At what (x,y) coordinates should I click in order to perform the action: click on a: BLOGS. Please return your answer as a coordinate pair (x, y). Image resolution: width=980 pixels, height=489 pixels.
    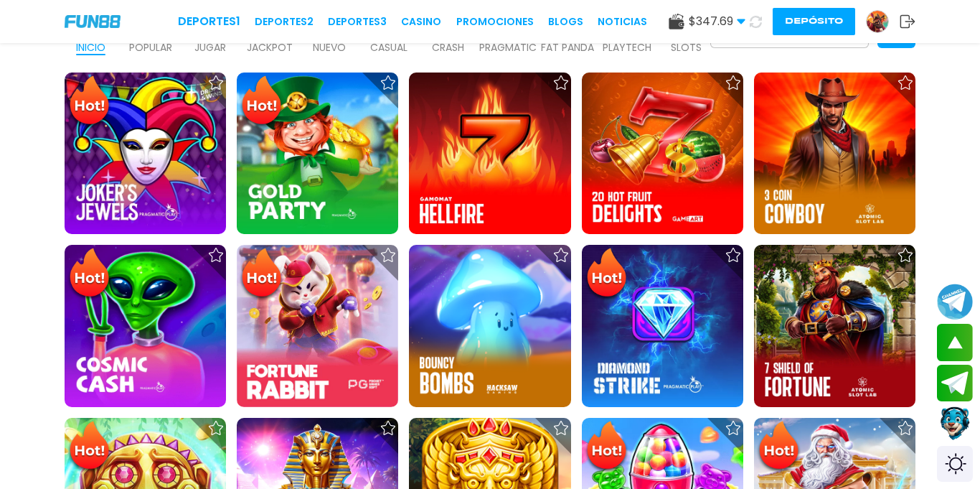
    Looking at the image, I should click on (565, 22).